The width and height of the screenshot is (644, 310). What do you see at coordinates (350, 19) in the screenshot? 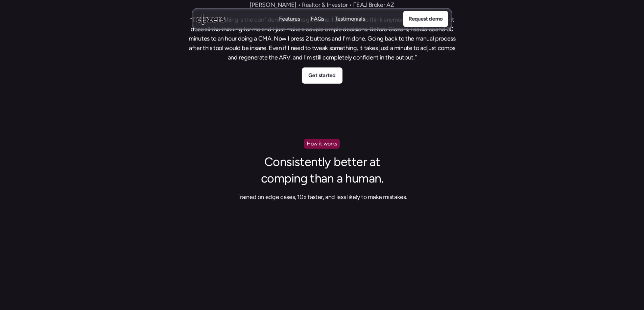
I see `a: TestimonialsTestimonials` at bounding box center [350, 19].